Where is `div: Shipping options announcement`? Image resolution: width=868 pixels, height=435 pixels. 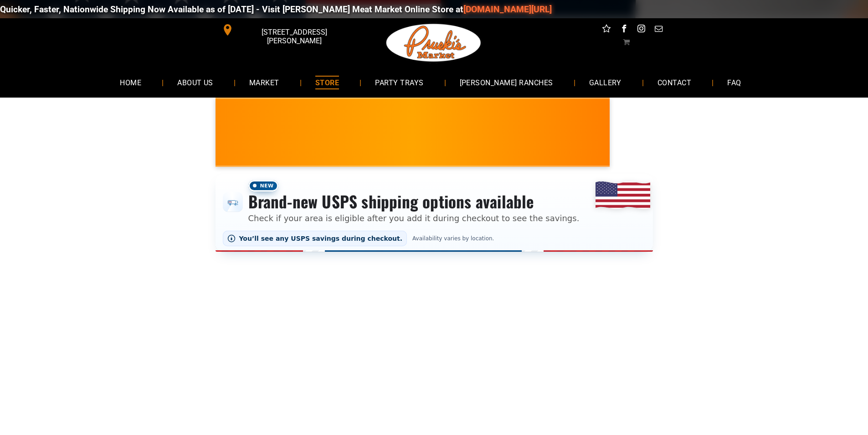 div: Shipping options announcement is located at coordinates (435, 213).